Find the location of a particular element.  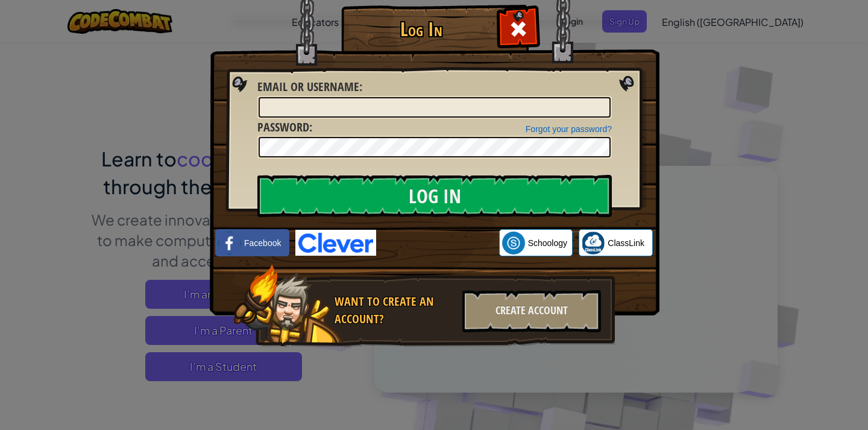

img: classlink-logo-small.png is located at coordinates (593, 243).